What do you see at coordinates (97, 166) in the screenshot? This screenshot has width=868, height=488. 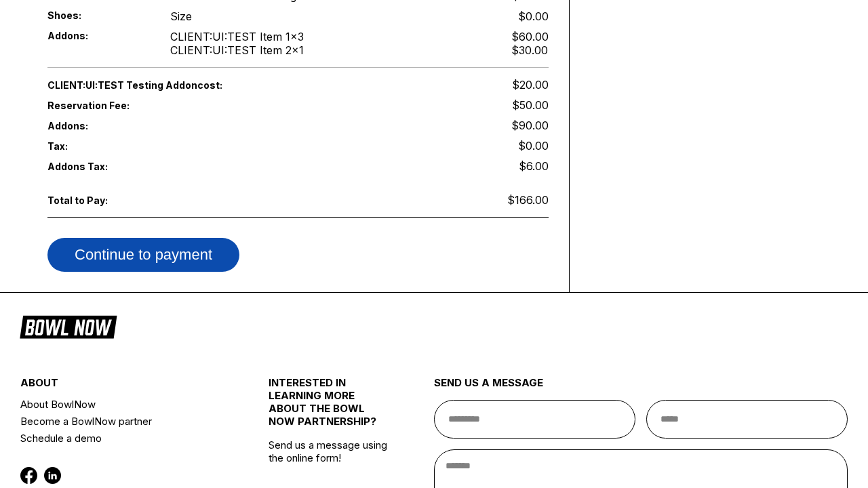 I see `span: Addons Tax:` at bounding box center [97, 166].